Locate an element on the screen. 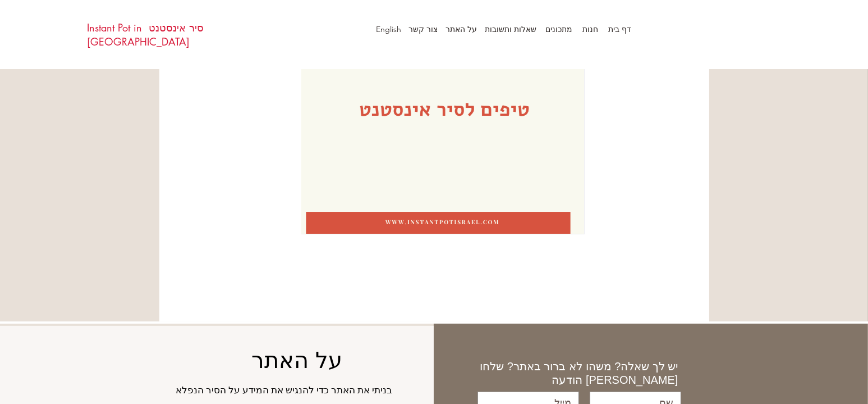 The height and width of the screenshot is (404, 868). a: מתכונים is located at coordinates (560, 29).